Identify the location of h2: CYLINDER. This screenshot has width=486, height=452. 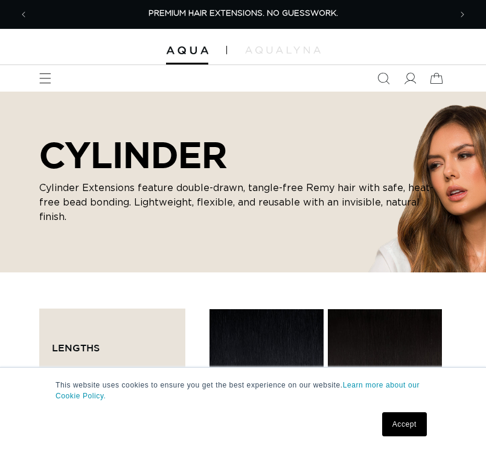
(243, 155).